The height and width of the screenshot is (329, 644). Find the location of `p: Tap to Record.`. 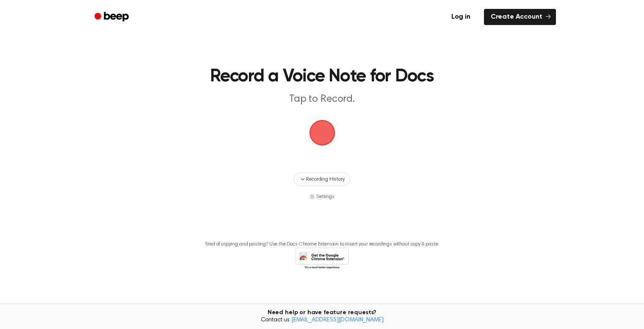

p: Tap to Record. is located at coordinates (322, 99).